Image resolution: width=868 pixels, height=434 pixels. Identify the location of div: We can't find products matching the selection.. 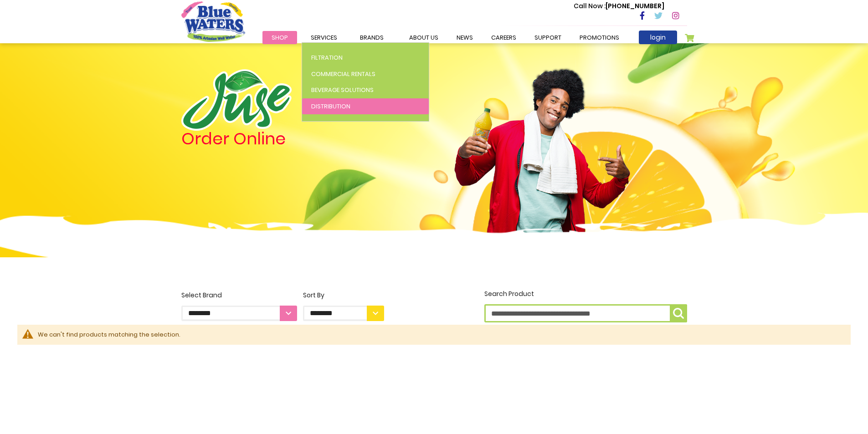
(440, 335).